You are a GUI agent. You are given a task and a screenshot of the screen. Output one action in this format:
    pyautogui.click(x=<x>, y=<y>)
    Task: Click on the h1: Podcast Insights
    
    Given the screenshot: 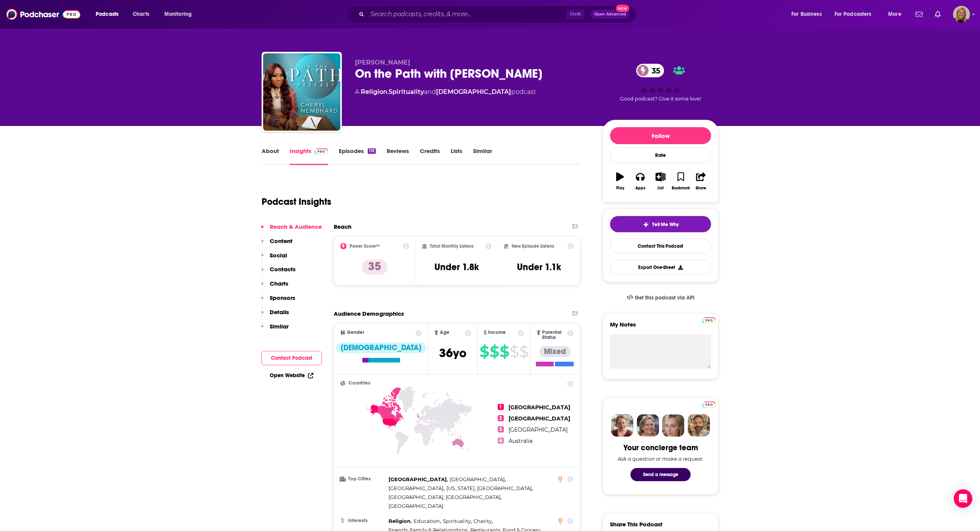 What is the action you would take?
    pyautogui.click(x=296, y=202)
    